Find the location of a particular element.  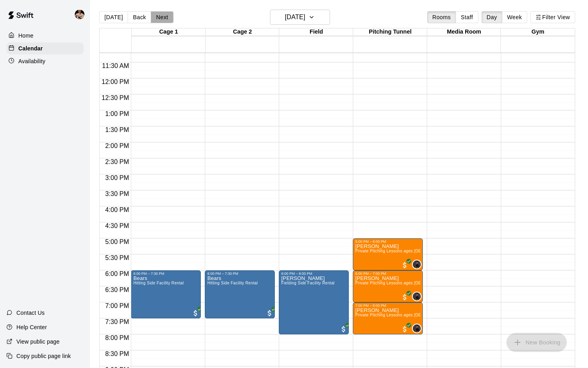

button: Staff is located at coordinates (467, 17).